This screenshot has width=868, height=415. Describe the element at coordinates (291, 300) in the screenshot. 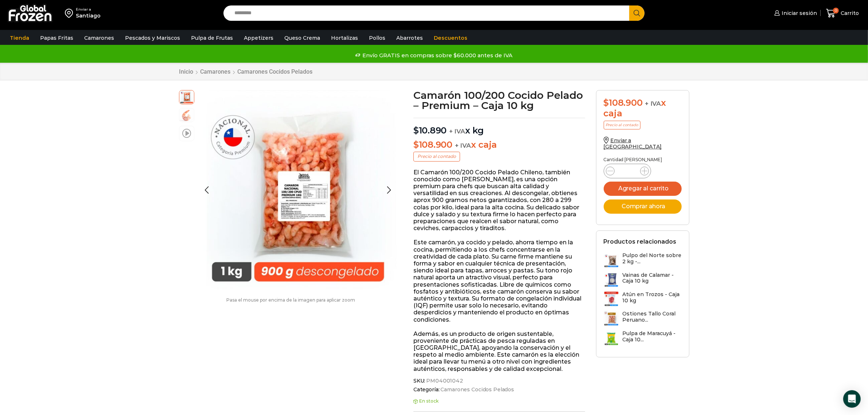

I see `p: Pasa el mouse por encima de la imagen para aplicar zoom` at that location.